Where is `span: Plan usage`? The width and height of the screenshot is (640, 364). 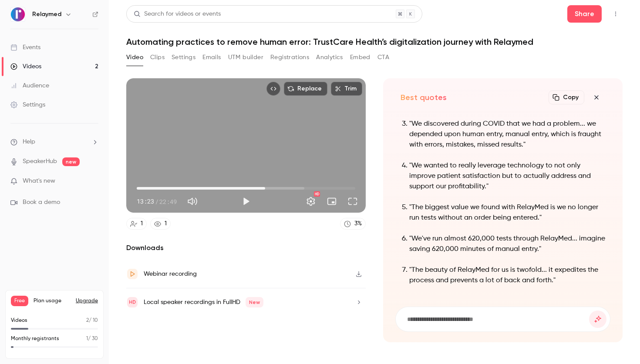
span: Plan usage is located at coordinates (52, 301).